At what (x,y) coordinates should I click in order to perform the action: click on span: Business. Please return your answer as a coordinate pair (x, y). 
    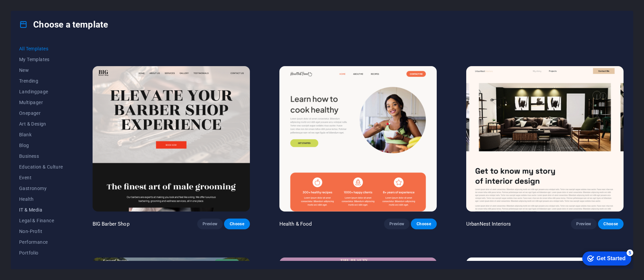
    Looking at the image, I should click on (41, 156).